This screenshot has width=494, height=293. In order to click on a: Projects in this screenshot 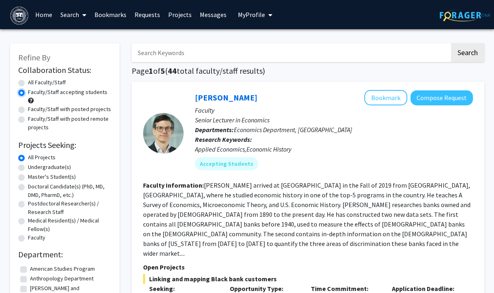, I will do `click(180, 15)`.